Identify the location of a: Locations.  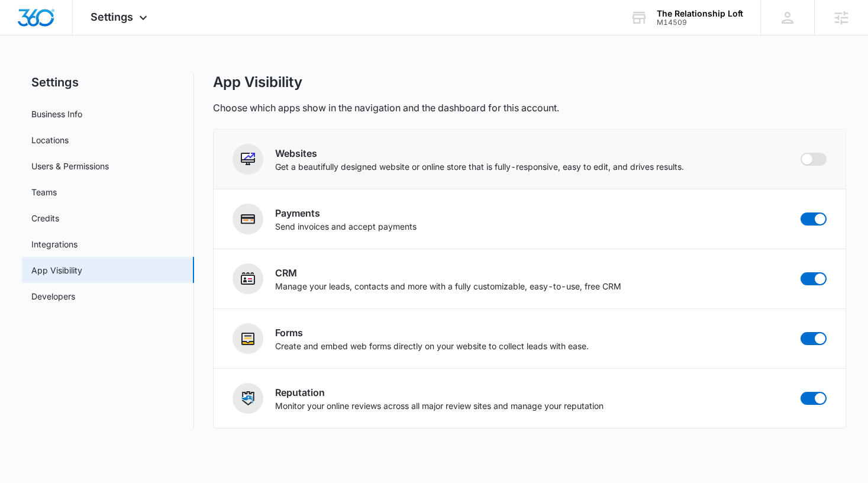
(50, 140).